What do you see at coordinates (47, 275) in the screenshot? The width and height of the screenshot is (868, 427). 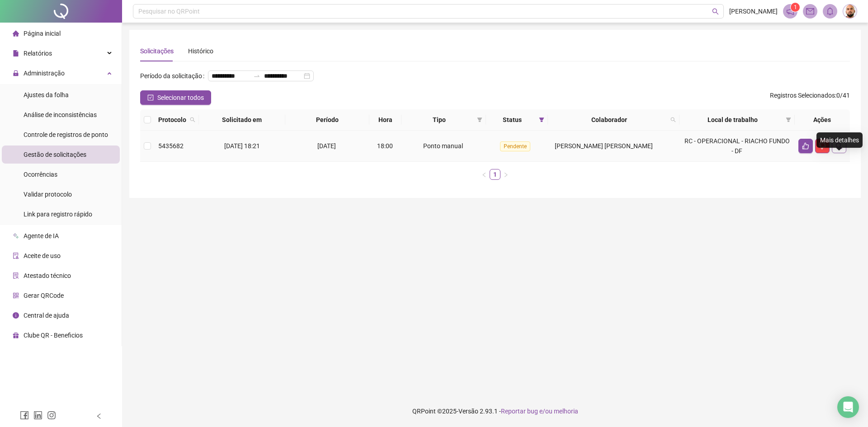 I see `span: Atestado técnico` at bounding box center [47, 275].